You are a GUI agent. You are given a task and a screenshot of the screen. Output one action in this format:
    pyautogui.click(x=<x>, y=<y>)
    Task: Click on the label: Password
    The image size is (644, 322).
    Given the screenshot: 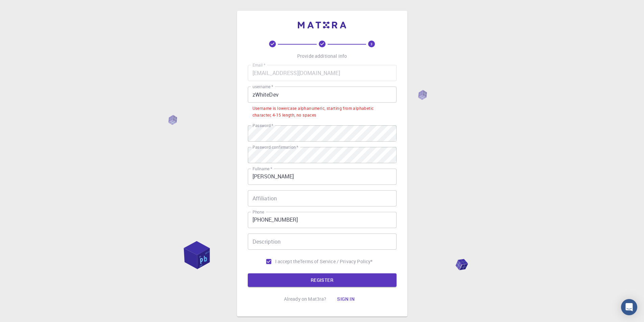 What is the action you would take?
    pyautogui.click(x=263, y=126)
    